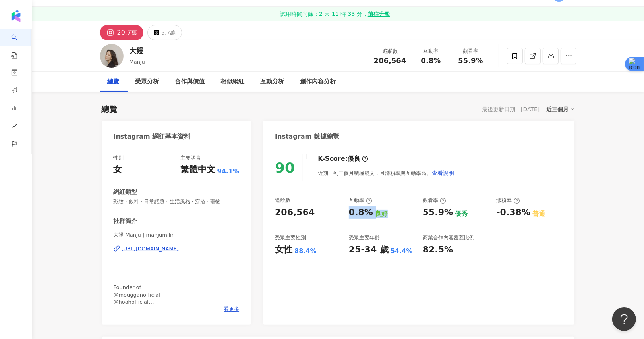 The height and width of the screenshot is (339, 644). I want to click on div: 90, so click(284, 167).